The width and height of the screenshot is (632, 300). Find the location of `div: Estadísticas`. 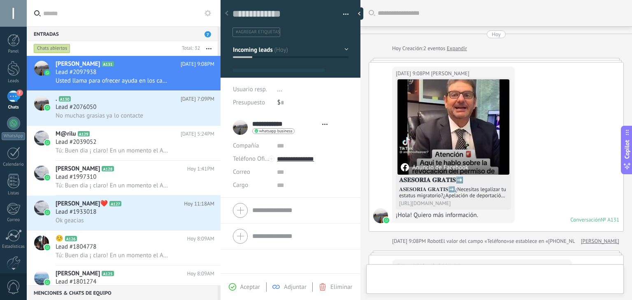

div: Estadísticas is located at coordinates (14, 247).